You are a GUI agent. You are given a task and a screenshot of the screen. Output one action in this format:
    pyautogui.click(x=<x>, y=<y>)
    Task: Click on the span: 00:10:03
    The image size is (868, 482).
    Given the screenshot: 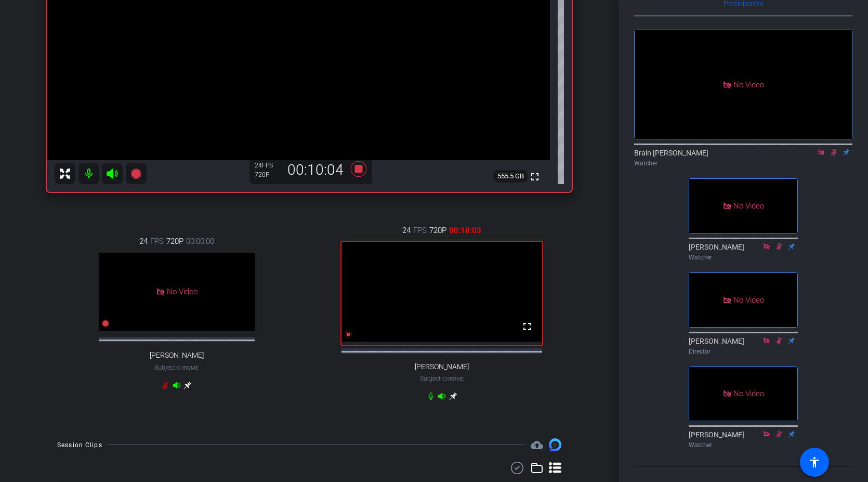 What is the action you would take?
    pyautogui.click(x=466, y=230)
    